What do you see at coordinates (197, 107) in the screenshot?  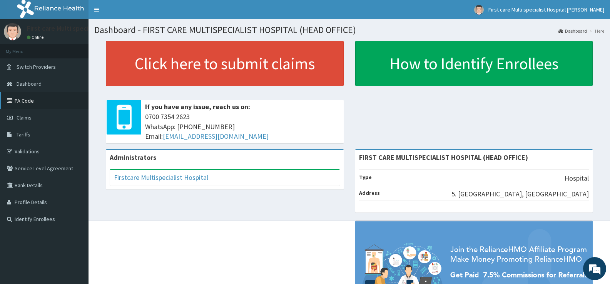 I see `b: If you have any issue, reach us on:` at bounding box center [197, 107].